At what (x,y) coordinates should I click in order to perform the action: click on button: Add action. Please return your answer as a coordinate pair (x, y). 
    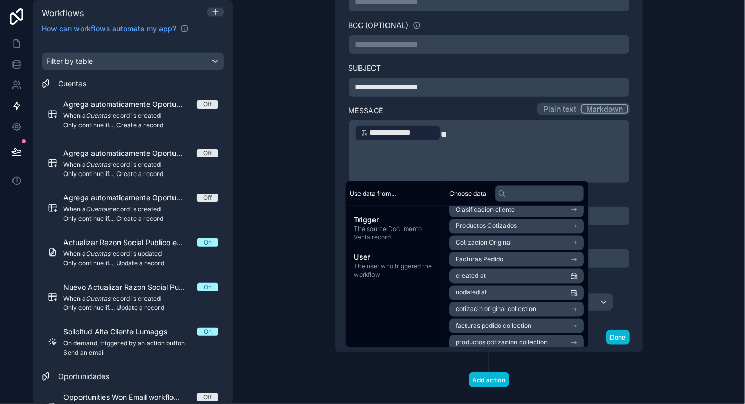
    Looking at the image, I should click on (489, 380).